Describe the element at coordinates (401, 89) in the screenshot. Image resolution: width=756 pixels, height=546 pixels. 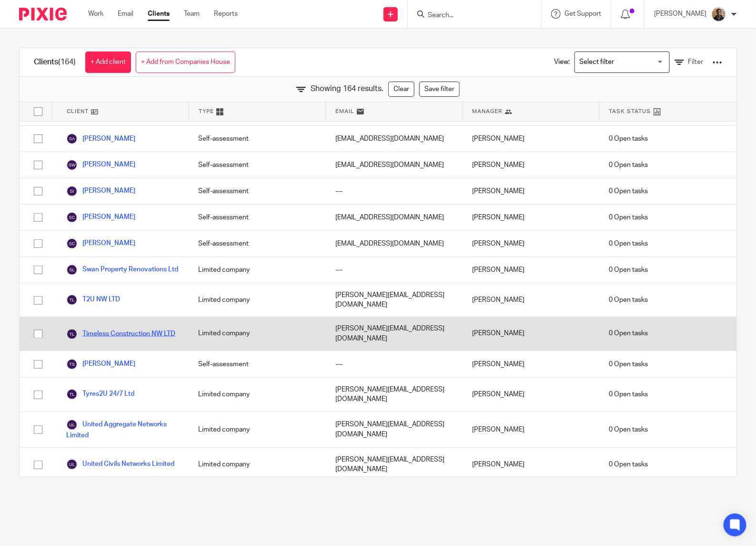
I see `a: Clear` at that location.